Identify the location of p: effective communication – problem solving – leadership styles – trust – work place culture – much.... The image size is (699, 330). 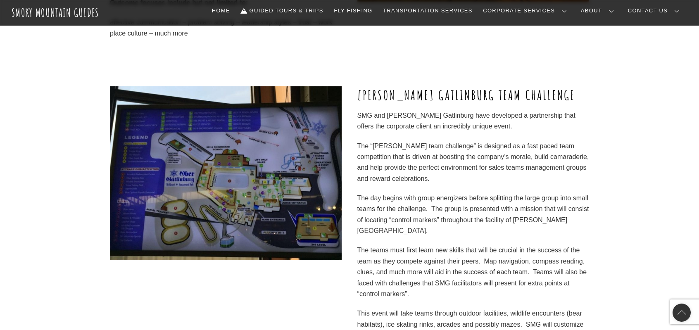
(225, 28).